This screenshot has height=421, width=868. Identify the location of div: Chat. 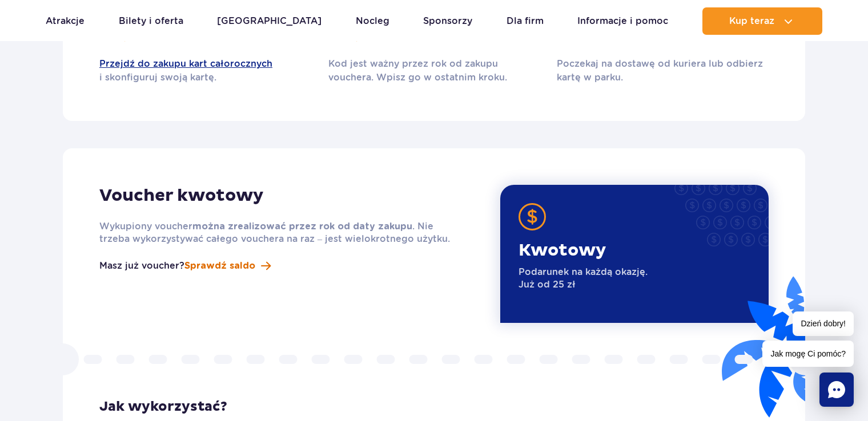
(836, 390).